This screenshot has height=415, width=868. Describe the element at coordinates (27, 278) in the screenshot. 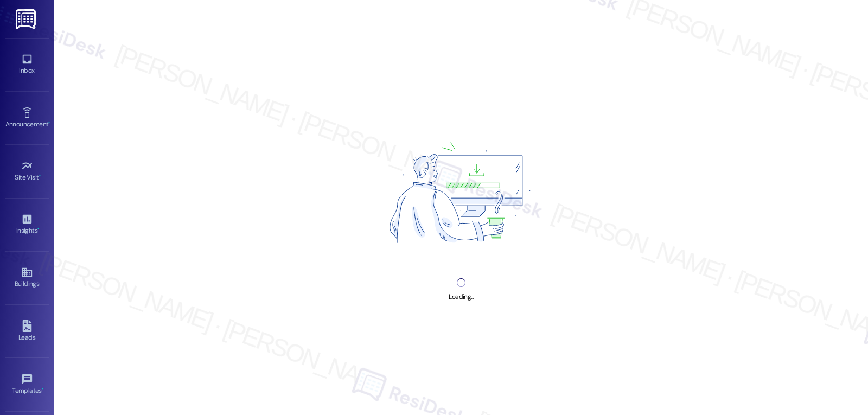

I see `a: Buildings` at that location.